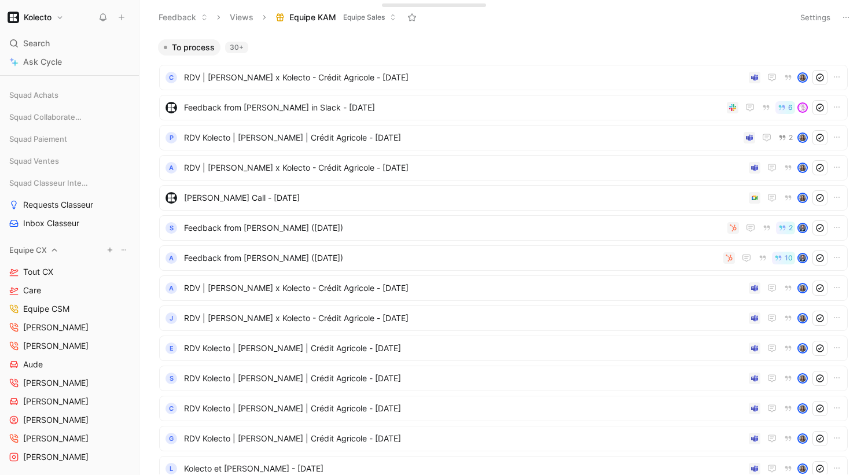 This screenshot has height=475, width=868. I want to click on img: Kolecto, so click(13, 17).